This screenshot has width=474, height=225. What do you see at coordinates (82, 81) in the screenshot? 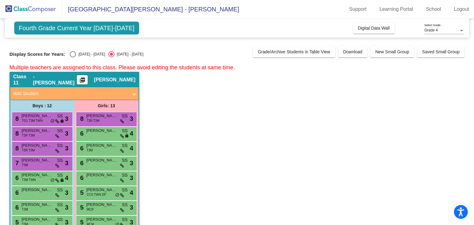
I see `mat-icon: picture_as_pdf` at bounding box center [82, 81].